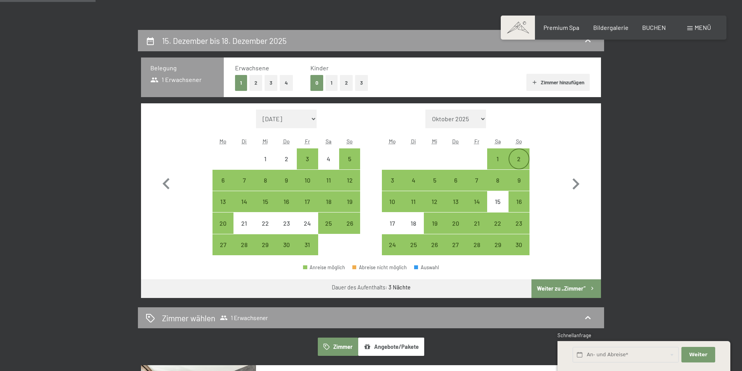 The width and height of the screenshot is (742, 371). Describe the element at coordinates (286, 202) in the screenshot. I see `div: Thu Oct 16 2025` at that location.